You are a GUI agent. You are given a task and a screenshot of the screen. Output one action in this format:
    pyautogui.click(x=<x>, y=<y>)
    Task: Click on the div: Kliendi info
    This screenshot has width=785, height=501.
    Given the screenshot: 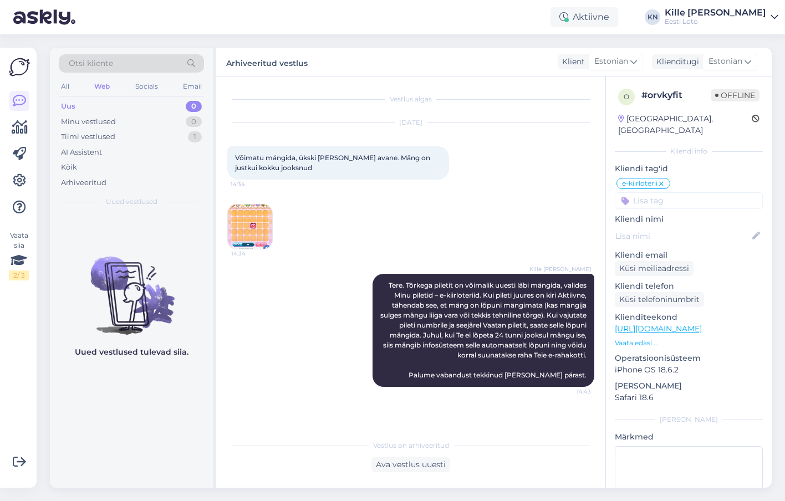 What is the action you would take?
    pyautogui.click(x=689, y=151)
    